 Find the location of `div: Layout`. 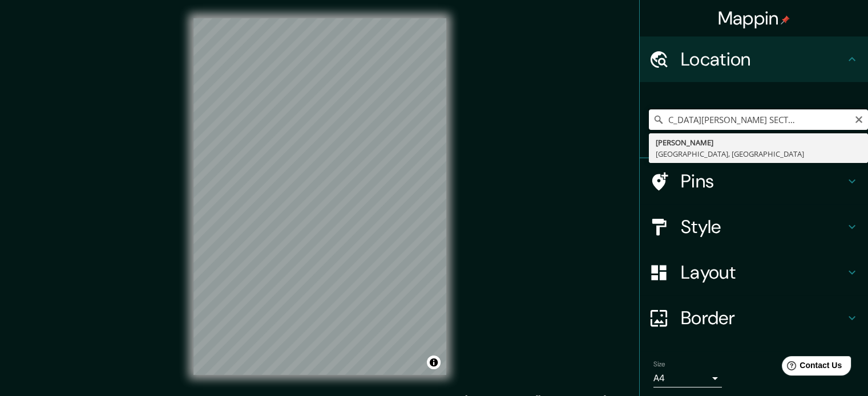

div: Layout is located at coordinates (754, 273).